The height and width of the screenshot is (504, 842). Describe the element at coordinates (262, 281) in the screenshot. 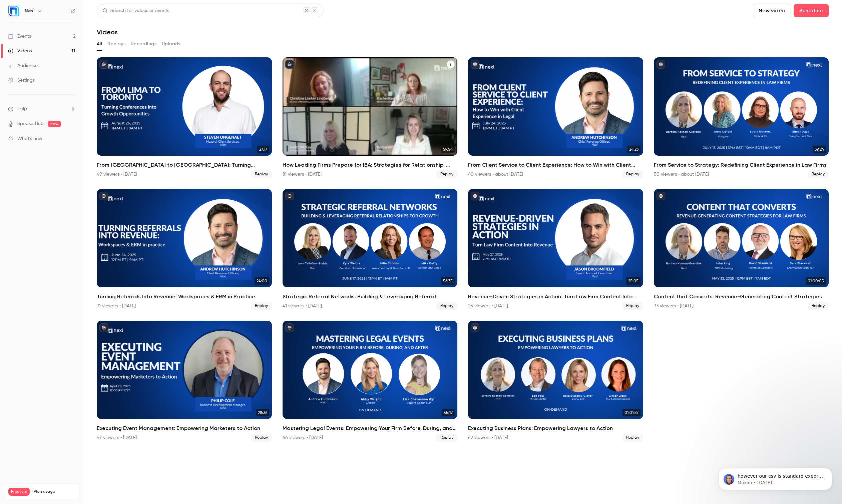

I see `span: 24:00` at that location.